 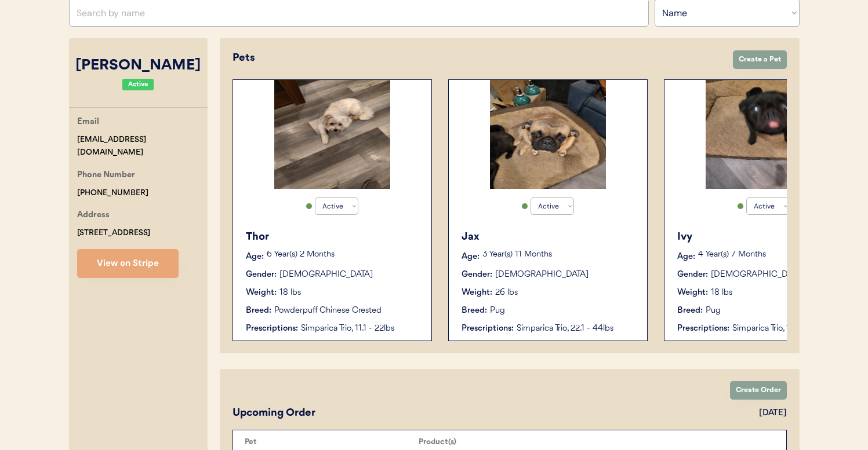 I want to click on div: Jax, so click(x=549, y=237).